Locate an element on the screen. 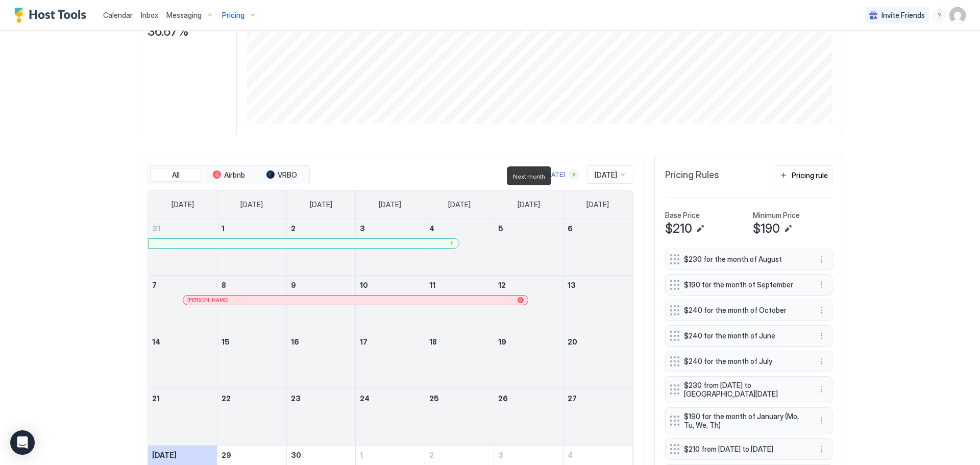  a: September 12, 2025 is located at coordinates (528, 285).